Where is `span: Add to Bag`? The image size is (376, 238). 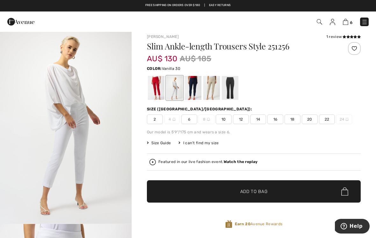
span: Add to Bag is located at coordinates (254, 191).